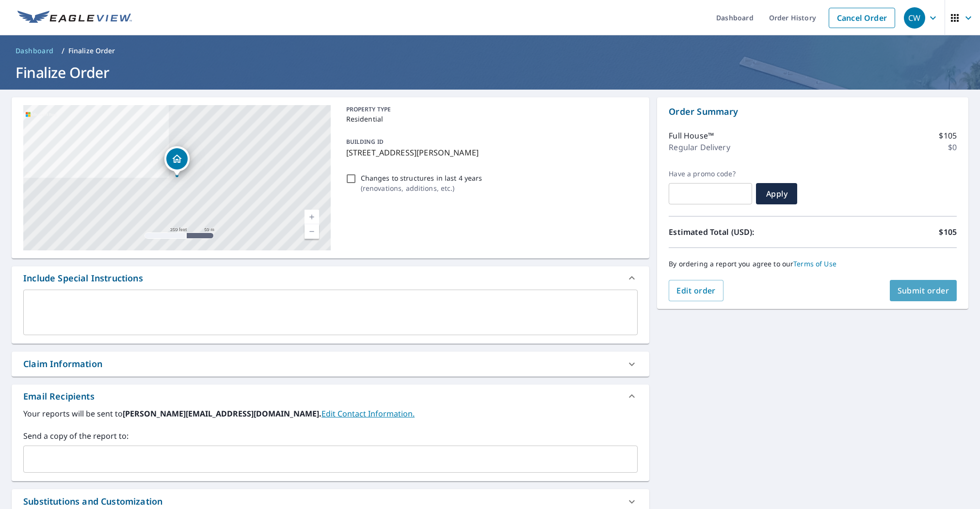 The height and width of the screenshot is (509, 980). I want to click on button: Edit order, so click(696, 290).